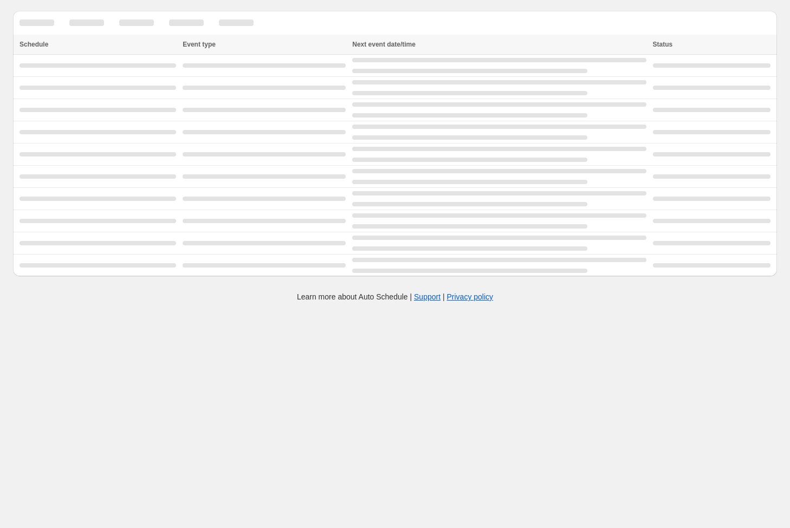 The height and width of the screenshot is (528, 790). Describe the element at coordinates (395, 297) in the screenshot. I see `p: Learn more about Auto Schedule | |` at that location.